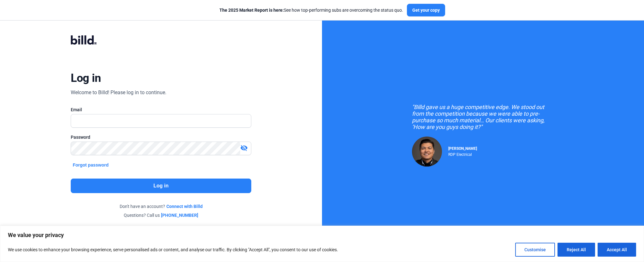  What do you see at coordinates (161, 215) in the screenshot?
I see `div: Questions? Call us` at bounding box center [161, 215].